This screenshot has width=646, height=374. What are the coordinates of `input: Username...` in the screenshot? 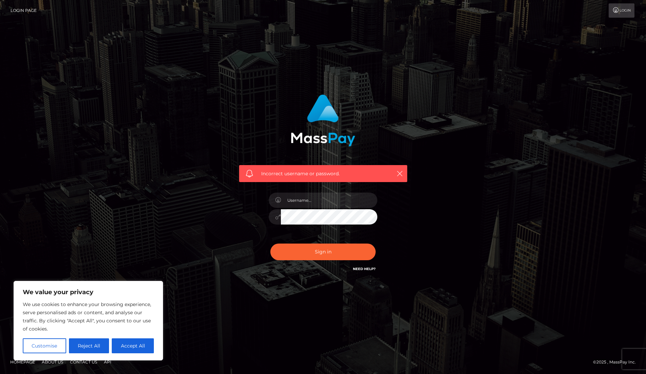 It's located at (329, 200).